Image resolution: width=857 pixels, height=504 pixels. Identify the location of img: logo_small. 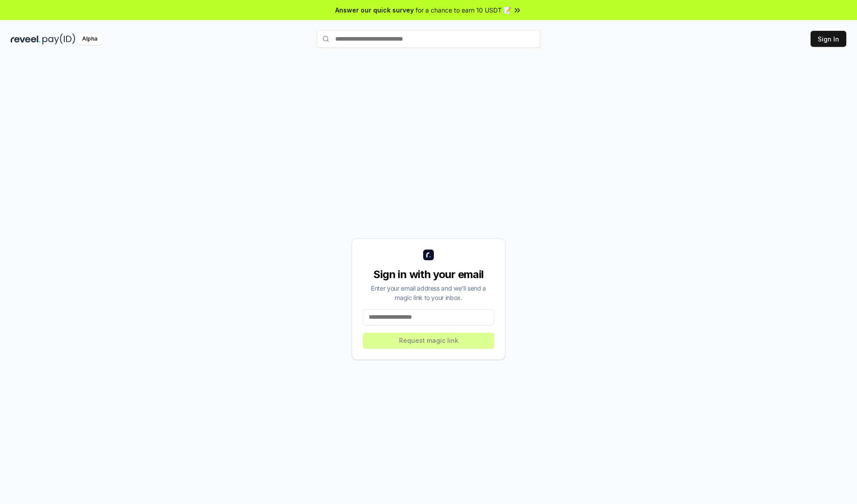
(428, 255).